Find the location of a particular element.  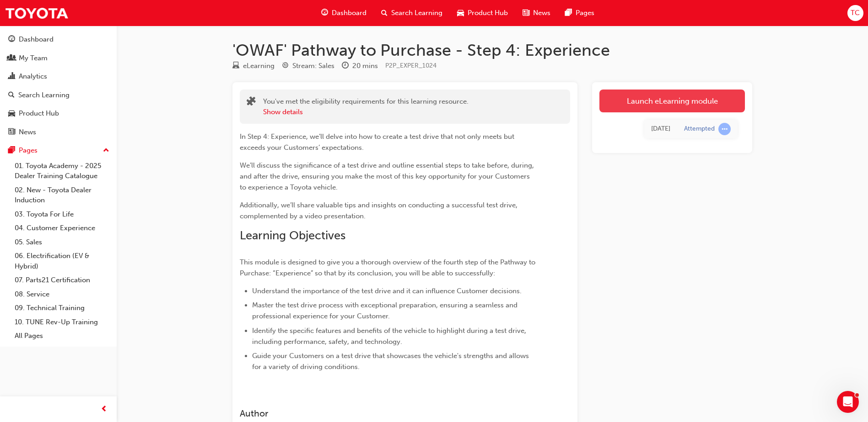

div: Stream is located at coordinates (307, 66).